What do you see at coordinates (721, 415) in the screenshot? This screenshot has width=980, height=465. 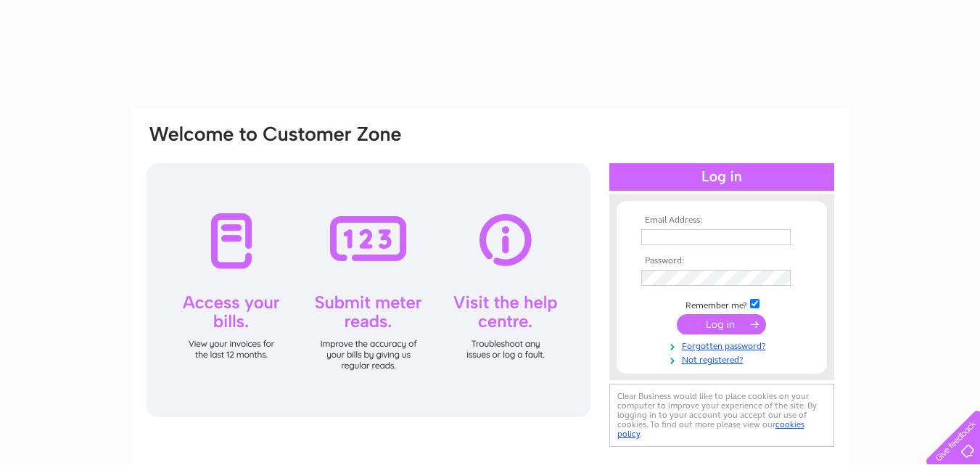 I see `div: Clear Business would like to place cookies on your computer to improve your experience of the sit...` at bounding box center [721, 415].